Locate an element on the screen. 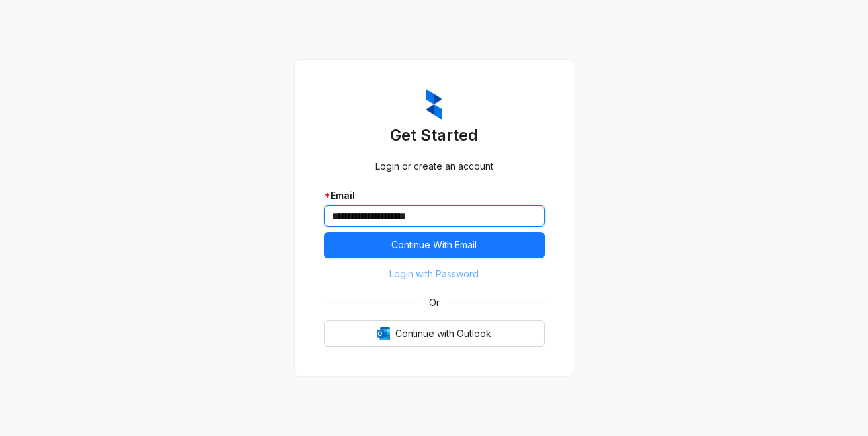 This screenshot has width=868, height=436. span: Or is located at coordinates (434, 302).